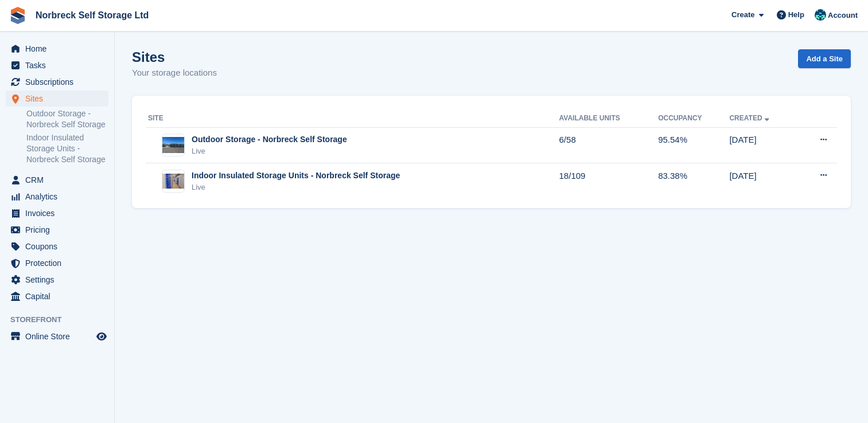  I want to click on th: Site, so click(352, 119).